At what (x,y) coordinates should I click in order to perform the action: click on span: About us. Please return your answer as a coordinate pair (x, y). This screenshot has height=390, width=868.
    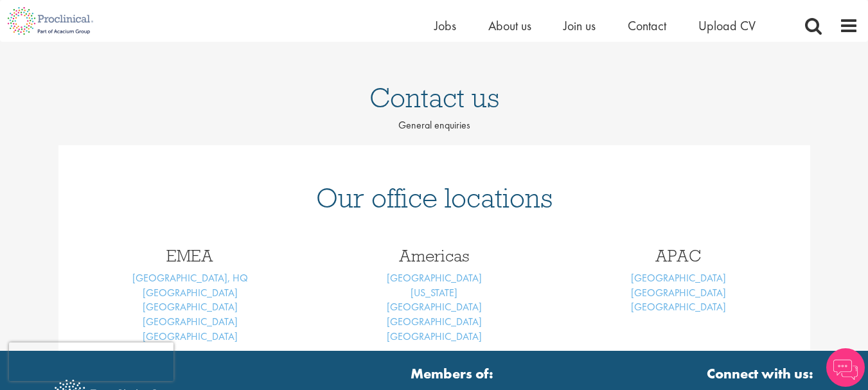
    Looking at the image, I should click on (509, 26).